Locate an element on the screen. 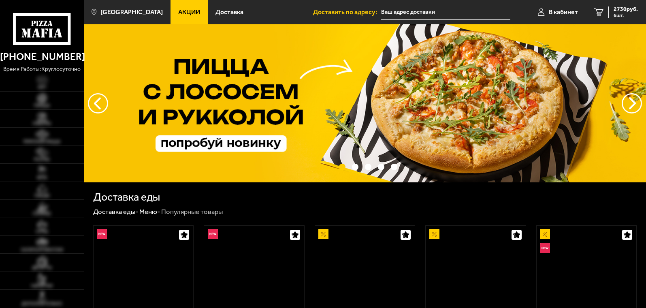  a: Доставка еды- is located at coordinates (115, 212).